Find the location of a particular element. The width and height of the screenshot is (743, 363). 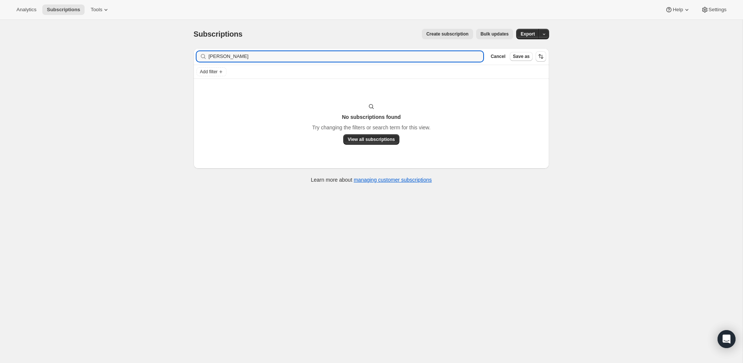

span: Add filter is located at coordinates (208, 72).